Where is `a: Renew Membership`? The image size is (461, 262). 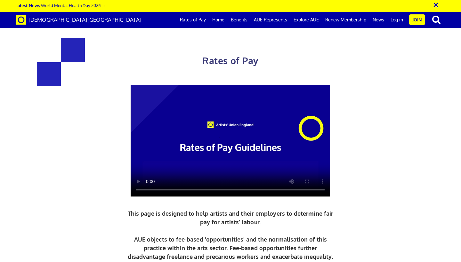
a: Renew Membership is located at coordinates (345, 20).